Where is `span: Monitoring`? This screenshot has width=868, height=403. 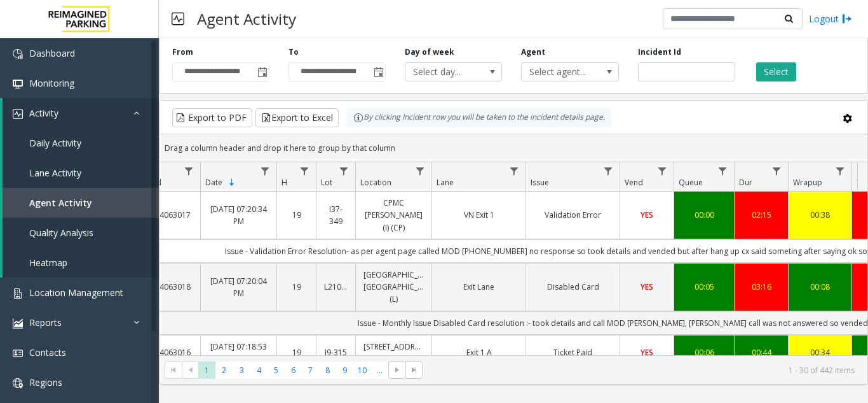 span: Monitoring is located at coordinates (51, 83).